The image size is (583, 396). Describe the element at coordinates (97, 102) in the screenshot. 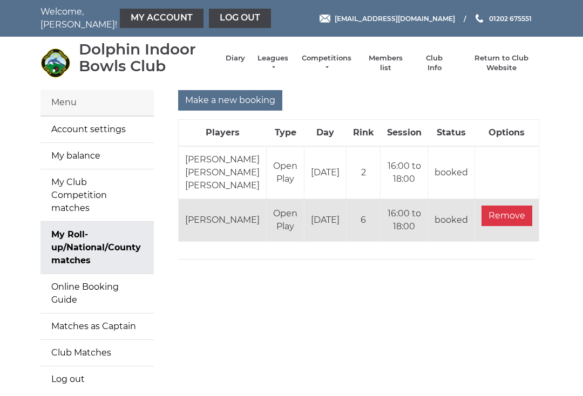

I see `div: Menu` at that location.